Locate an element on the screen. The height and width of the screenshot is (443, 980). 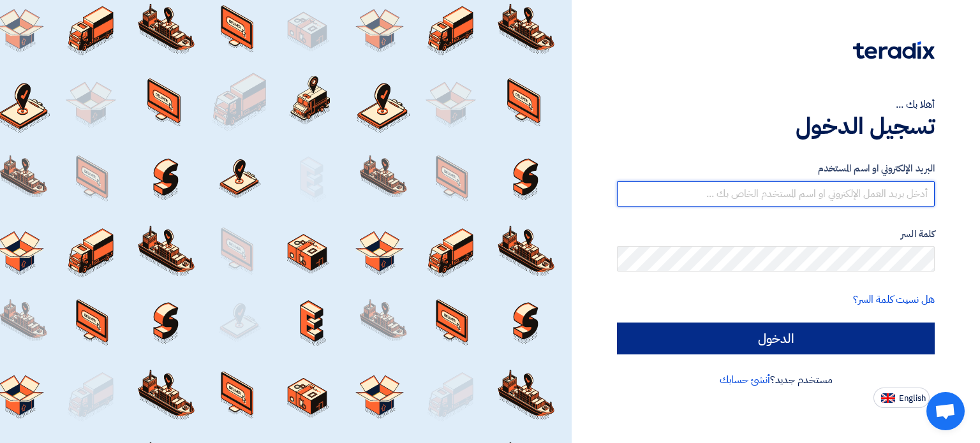
img: Teradix logo is located at coordinates (894, 51).